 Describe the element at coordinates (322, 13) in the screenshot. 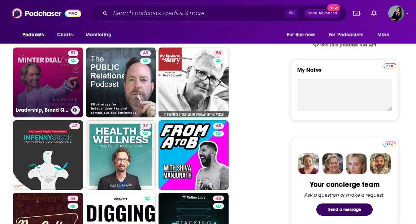

I see `button: Open AdvancedNew` at that location.